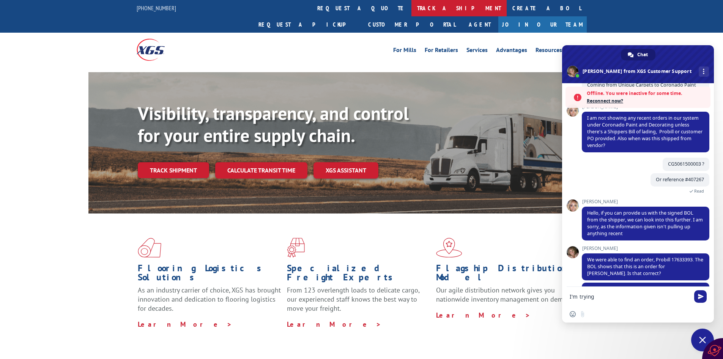 The width and height of the screenshot is (723, 359). What do you see at coordinates (210, 274) in the screenshot?
I see `h1: Flooring Logistics Solutions` at bounding box center [210, 274].